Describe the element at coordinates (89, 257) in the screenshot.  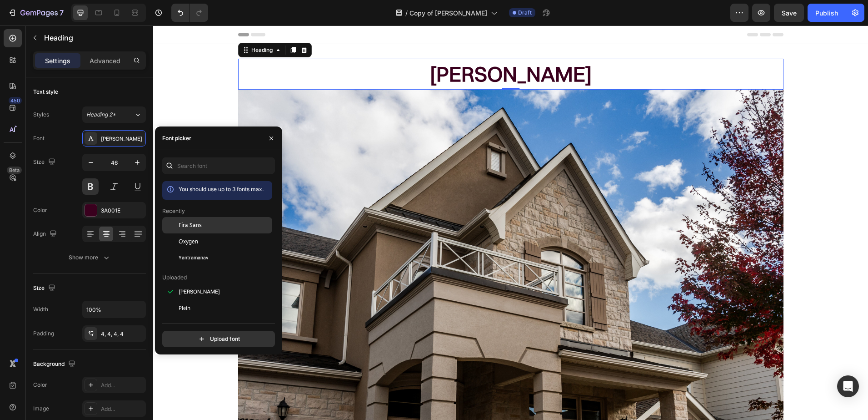
I see `div: Show more` at that location.